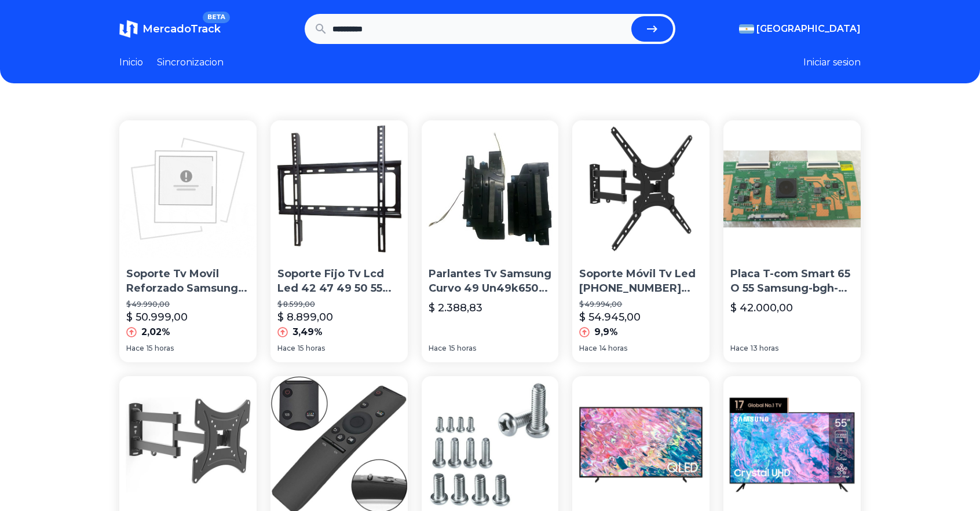 This screenshot has width=980, height=511. What do you see at coordinates (613, 348) in the screenshot?
I see `span: 14 horas` at bounding box center [613, 348].